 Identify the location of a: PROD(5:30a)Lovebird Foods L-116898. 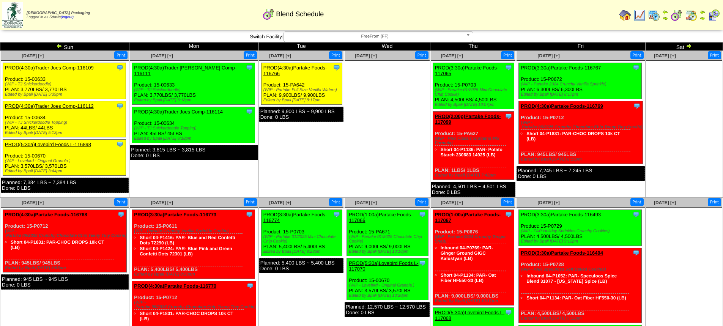
(48, 144).